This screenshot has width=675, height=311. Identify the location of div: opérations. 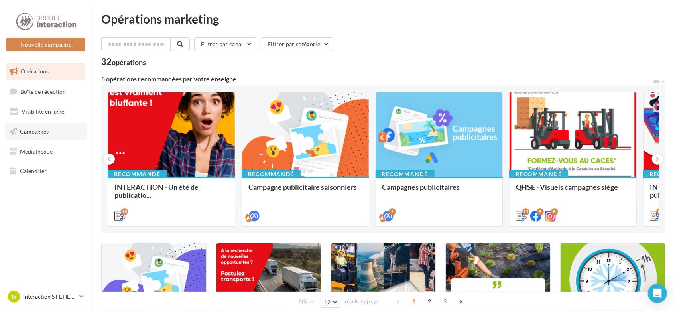
(129, 62).